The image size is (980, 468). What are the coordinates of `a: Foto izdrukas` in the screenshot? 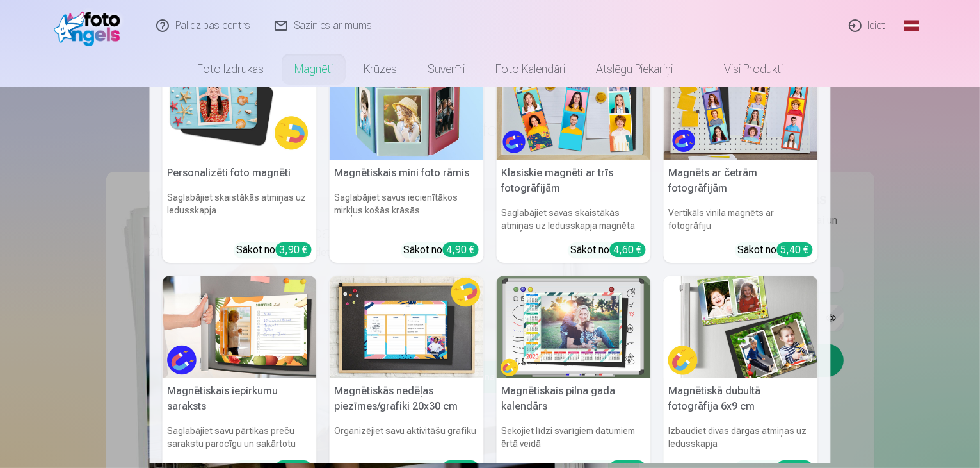 It's located at (231, 70).